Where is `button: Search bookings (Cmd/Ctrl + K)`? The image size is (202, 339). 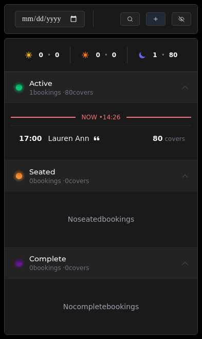 button: Search bookings (Cmd/Ctrl + K) is located at coordinates (130, 19).